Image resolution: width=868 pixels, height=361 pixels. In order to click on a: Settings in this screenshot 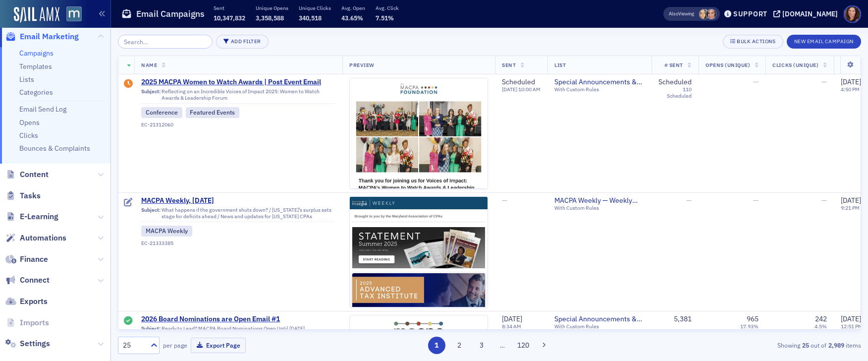, I will do `click(27, 343)`.